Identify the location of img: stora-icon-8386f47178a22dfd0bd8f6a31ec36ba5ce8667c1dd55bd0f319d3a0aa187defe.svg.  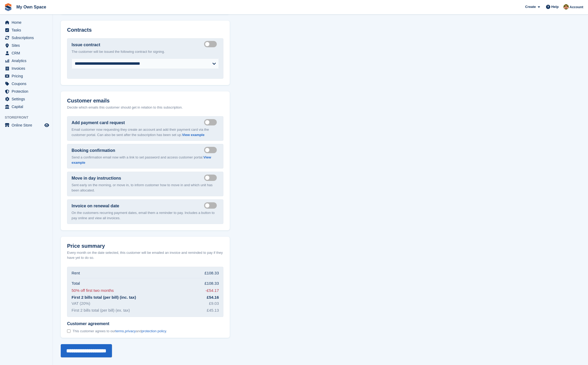
(8, 7).